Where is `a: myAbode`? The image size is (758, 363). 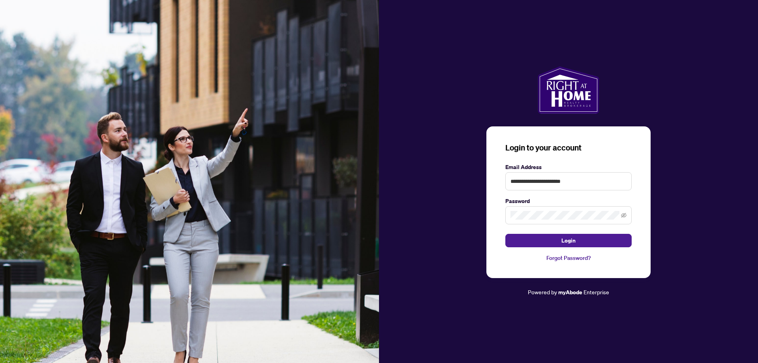
a: myAbode is located at coordinates (570, 292).